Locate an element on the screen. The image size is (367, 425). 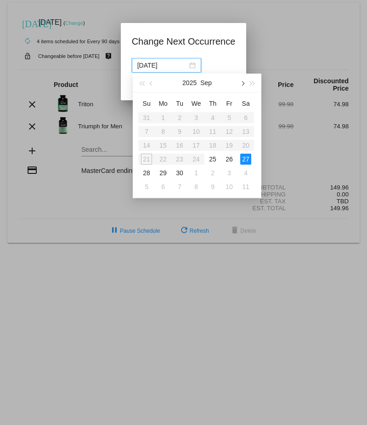
div: 11 is located at coordinates (246, 187).